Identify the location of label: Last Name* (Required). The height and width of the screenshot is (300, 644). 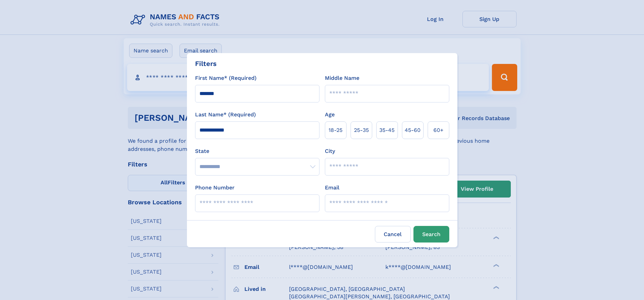
(225, 115).